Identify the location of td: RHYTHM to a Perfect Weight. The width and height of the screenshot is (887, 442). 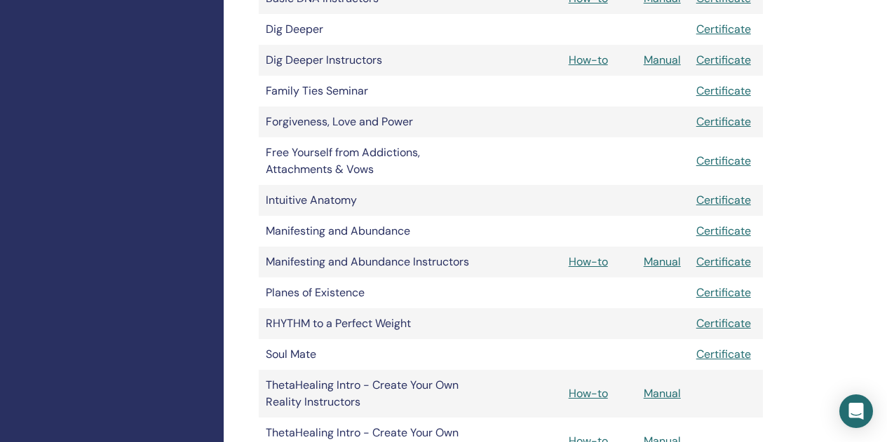
(372, 324).